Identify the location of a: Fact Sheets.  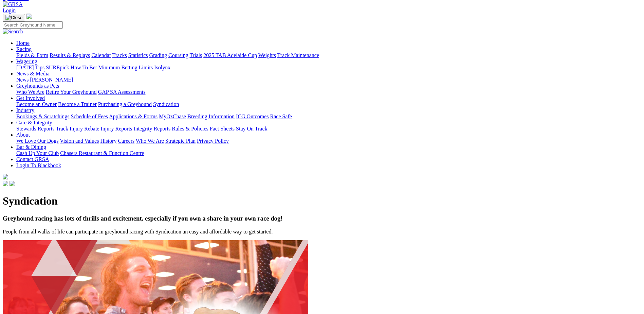
(222, 128).